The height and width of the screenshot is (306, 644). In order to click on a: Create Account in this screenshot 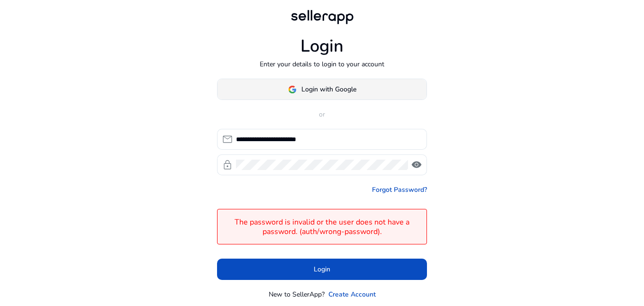, I will do `click(352, 294)`.